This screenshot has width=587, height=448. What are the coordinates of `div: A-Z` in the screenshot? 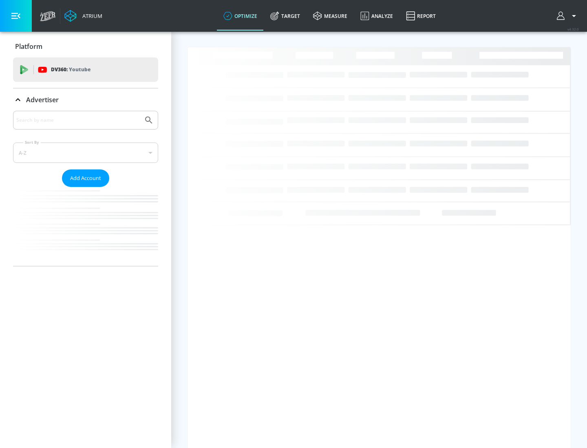 It's located at (86, 153).